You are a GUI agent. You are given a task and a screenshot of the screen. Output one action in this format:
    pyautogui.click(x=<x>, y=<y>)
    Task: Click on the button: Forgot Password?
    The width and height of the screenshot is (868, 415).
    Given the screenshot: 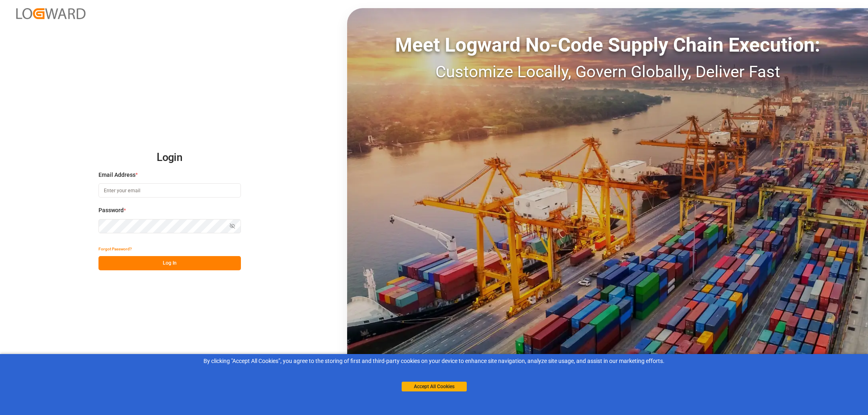 What is the action you would take?
    pyautogui.click(x=115, y=249)
    